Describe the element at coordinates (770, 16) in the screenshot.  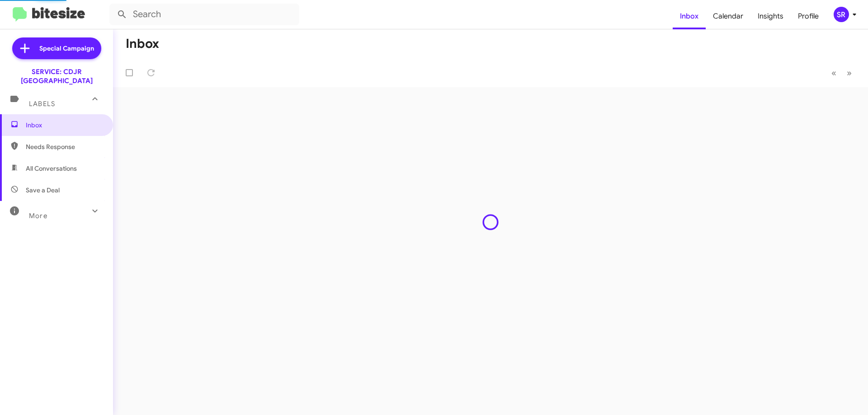
I see `a: Insights` at that location.